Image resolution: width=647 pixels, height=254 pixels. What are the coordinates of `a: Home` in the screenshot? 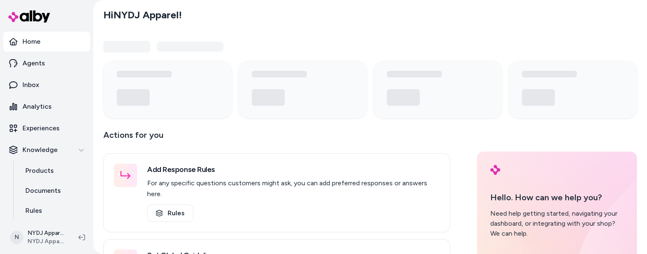 It's located at (47, 42).